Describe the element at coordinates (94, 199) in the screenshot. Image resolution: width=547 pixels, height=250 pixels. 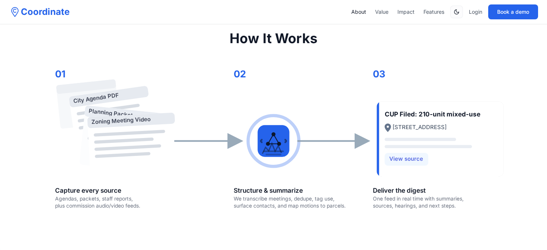
I see `text: Agendas, packets, staff reports,` at that location.